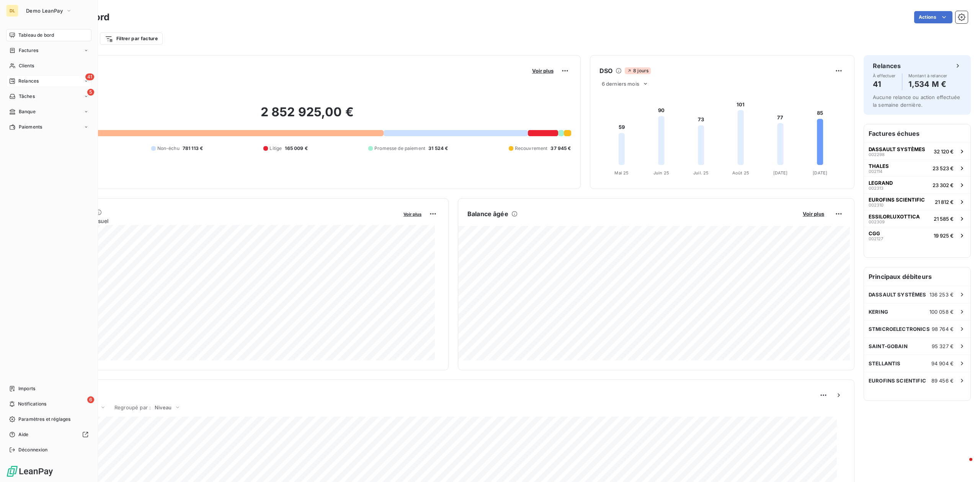 This screenshot has width=980, height=482. I want to click on span: Chiffre d'affaires mensuel, so click(220, 221).